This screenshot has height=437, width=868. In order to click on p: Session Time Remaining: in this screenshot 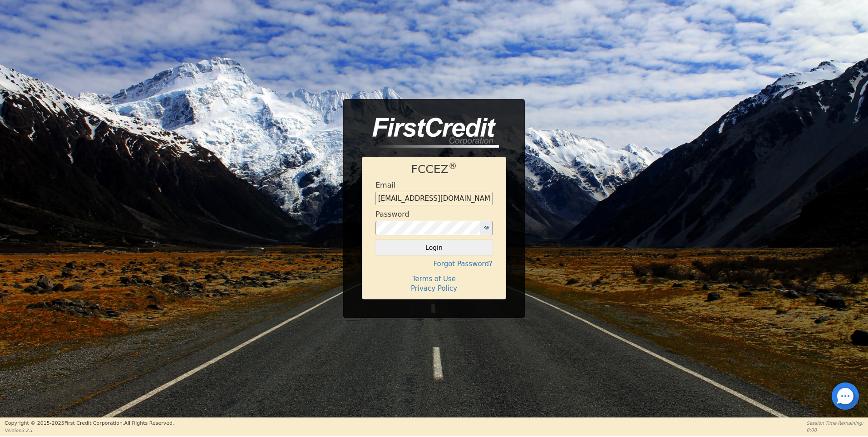, I will do `click(835, 423)`.